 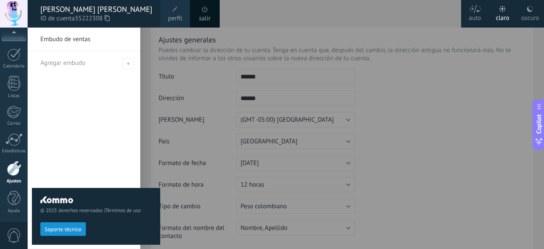 What do you see at coordinates (96, 19) in the screenshot?
I see `span: ID de cuenta` at bounding box center [96, 19].